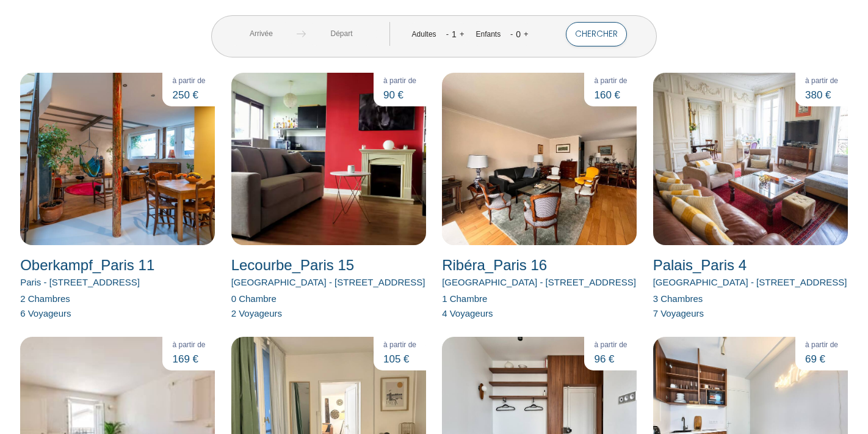  I want to click on p: 0 Chambre, so click(256, 298).